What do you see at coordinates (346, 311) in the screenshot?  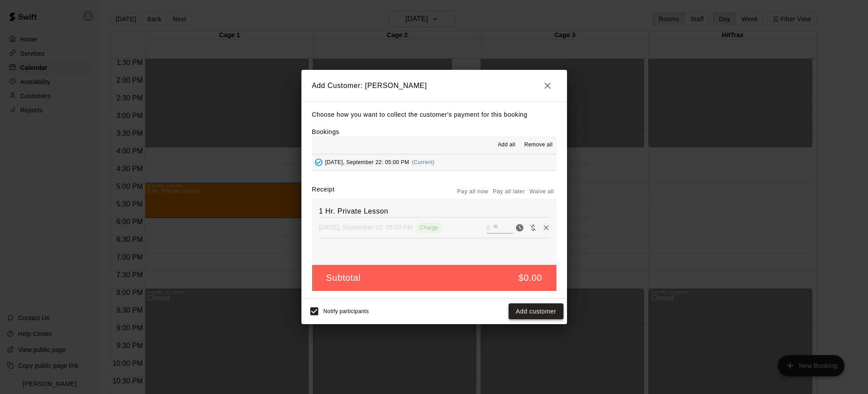 I see `span: Notify participants` at bounding box center [346, 311].